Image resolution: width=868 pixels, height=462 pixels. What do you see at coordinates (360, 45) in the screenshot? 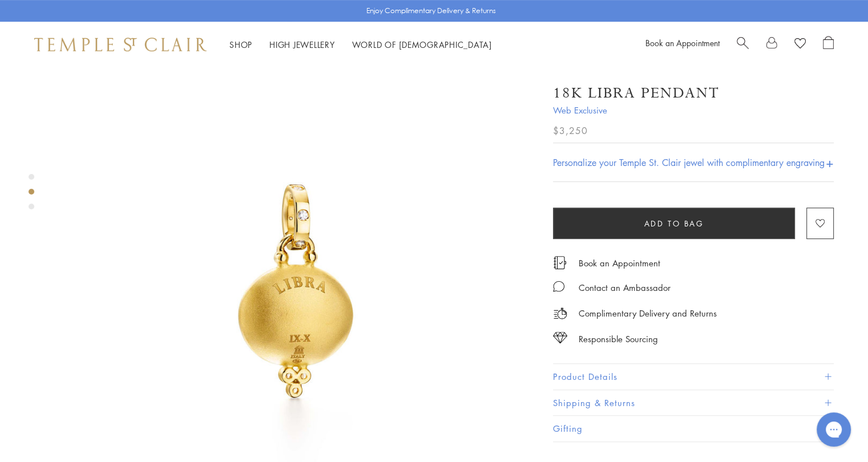
I see `nav: Main navigation` at bounding box center [360, 45].